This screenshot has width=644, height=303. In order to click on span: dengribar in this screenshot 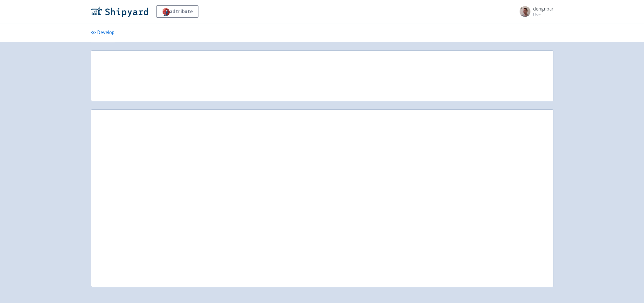, I will do `click(543, 8)`.